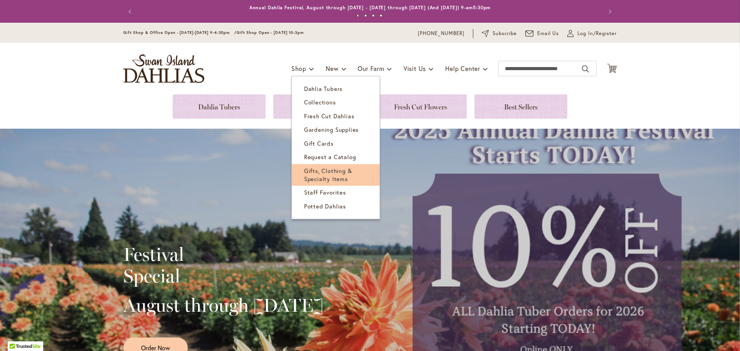 The image size is (740, 351). What do you see at coordinates (323, 89) in the screenshot?
I see `span: Dahlia Tubers` at bounding box center [323, 89].